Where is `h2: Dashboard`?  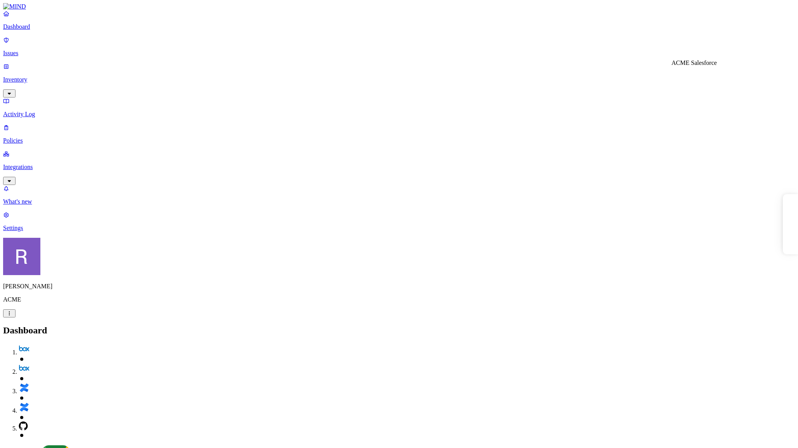
h2: Dashboard is located at coordinates (399, 330).